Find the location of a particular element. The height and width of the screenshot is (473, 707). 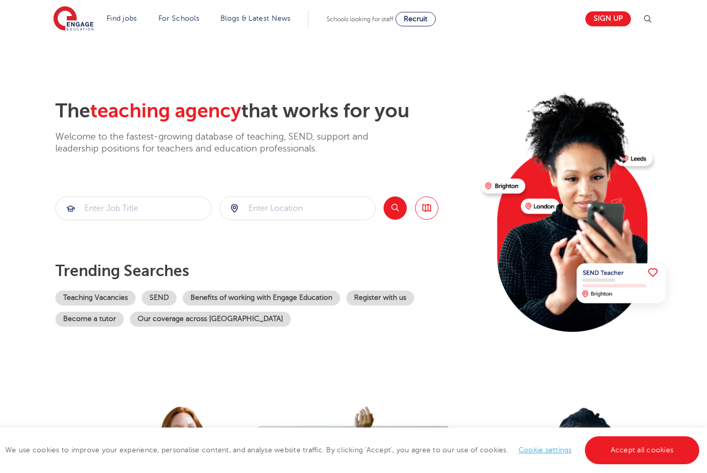

a: Teaching Vacancies is located at coordinates (95, 298).